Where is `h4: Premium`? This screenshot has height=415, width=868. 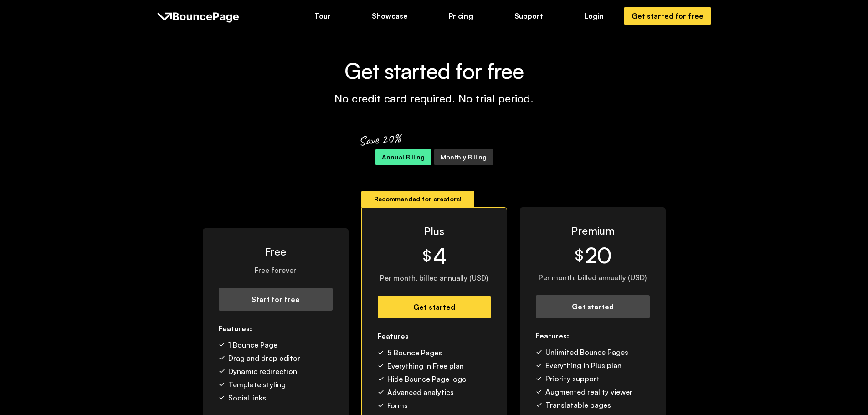
h4: Premium is located at coordinates (593, 231).